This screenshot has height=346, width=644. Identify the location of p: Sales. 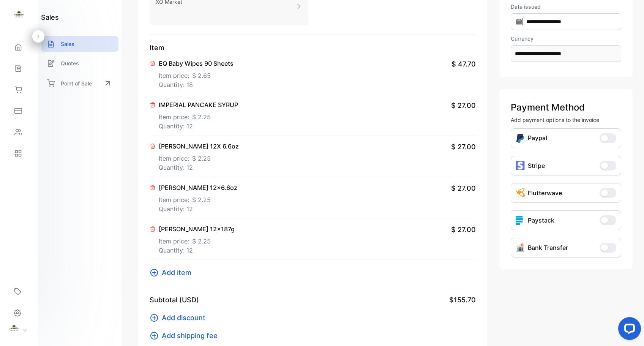
(68, 44).